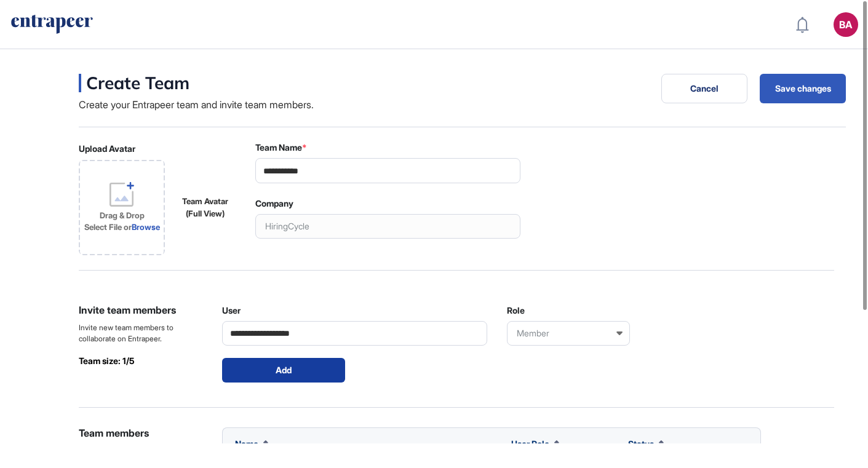 The width and height of the screenshot is (868, 468). Describe the element at coordinates (516, 310) in the screenshot. I see `label: Role` at that location.